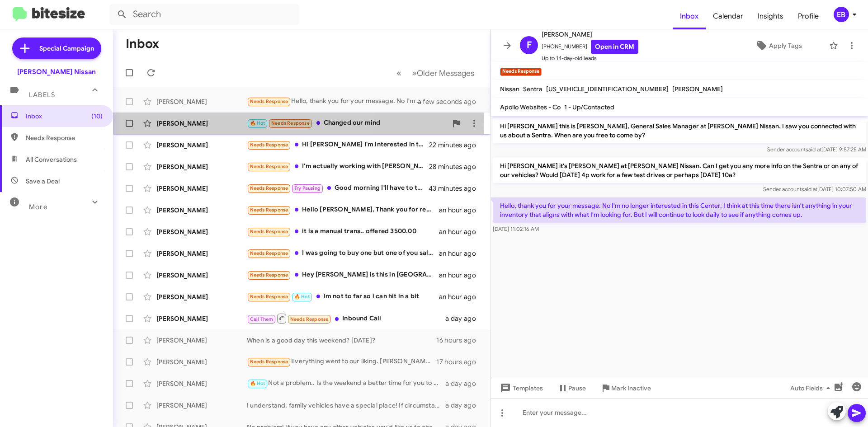 The image size is (868, 427). What do you see at coordinates (577, 388) in the screenshot?
I see `span: Pause` at bounding box center [577, 388].